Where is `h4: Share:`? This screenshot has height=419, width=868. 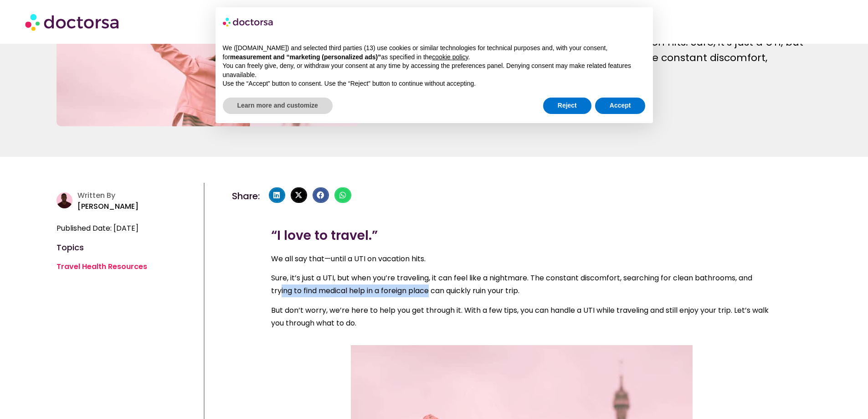
h4: Share: is located at coordinates (246, 196).